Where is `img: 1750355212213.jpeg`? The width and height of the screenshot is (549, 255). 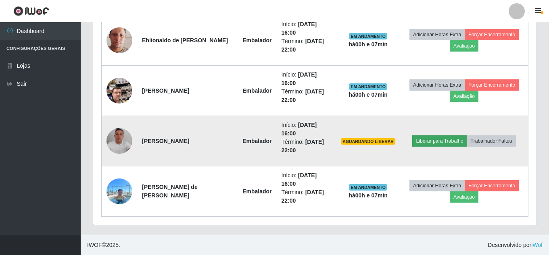
img: 1750355212213.jpeg is located at coordinates (119, 191).